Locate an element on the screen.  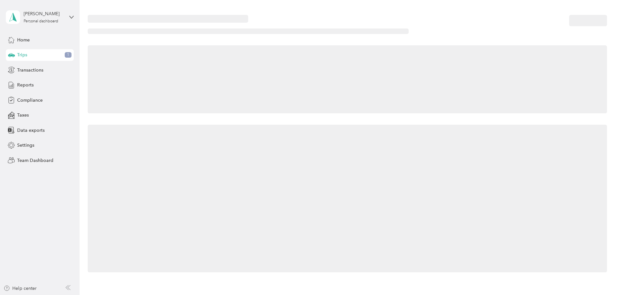
span: Data exports is located at coordinates (31, 130).